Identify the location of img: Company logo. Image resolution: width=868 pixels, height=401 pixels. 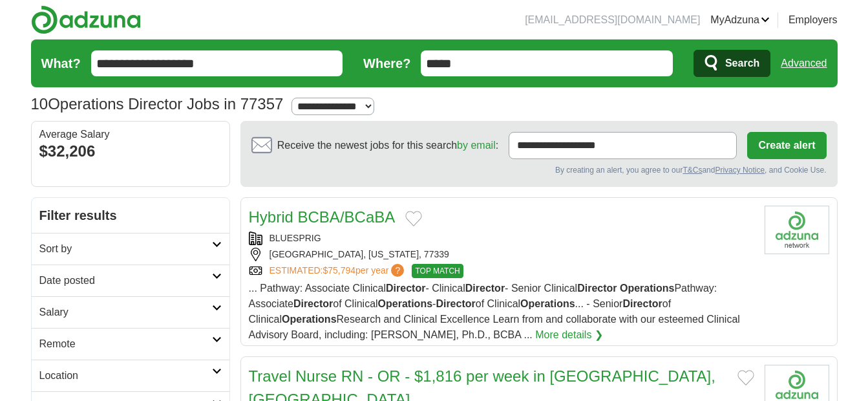
(797, 230).